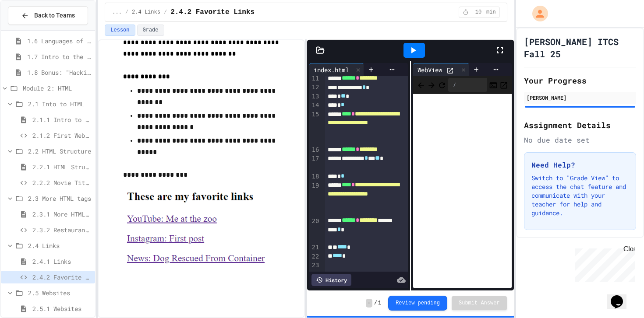  What do you see at coordinates (314, 199) in the screenshot?
I see `div: 19` at bounding box center [314, 199].